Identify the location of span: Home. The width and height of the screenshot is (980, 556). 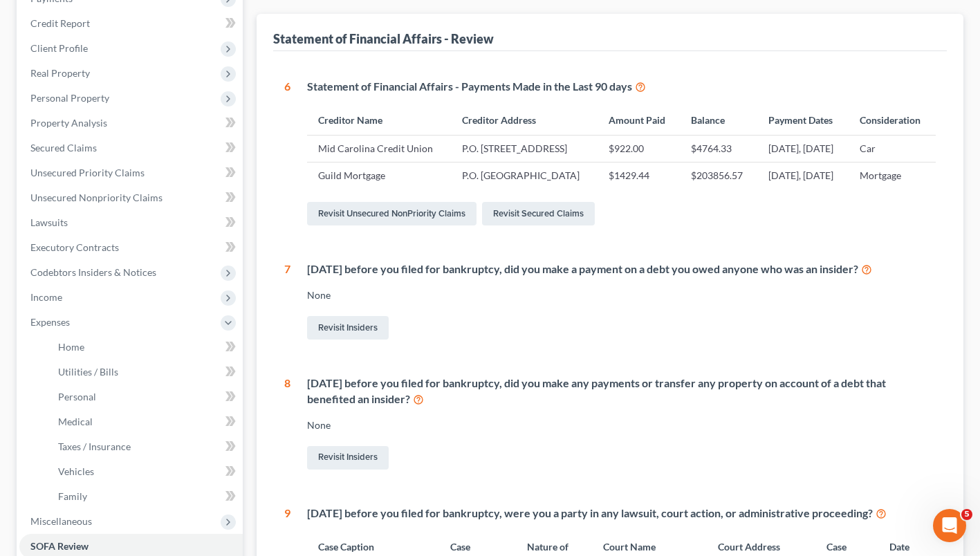
(71, 347).